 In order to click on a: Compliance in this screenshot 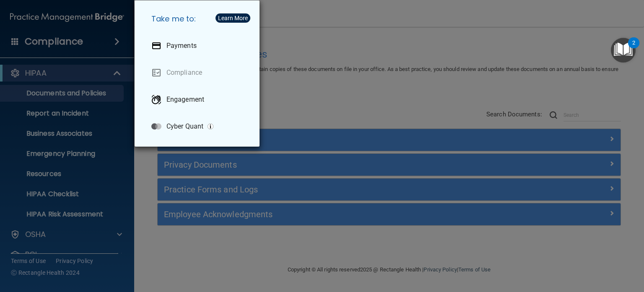, I will do `click(199, 73)`.